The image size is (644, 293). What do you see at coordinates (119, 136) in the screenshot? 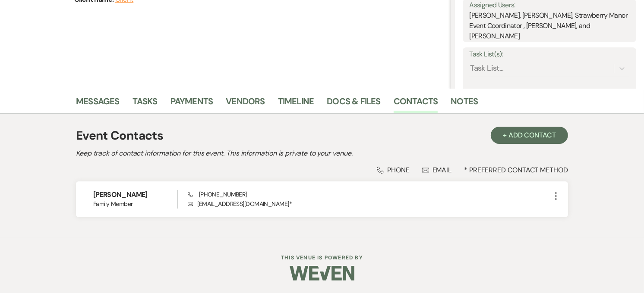
I see `h1: Event Contacts` at bounding box center [119, 136].